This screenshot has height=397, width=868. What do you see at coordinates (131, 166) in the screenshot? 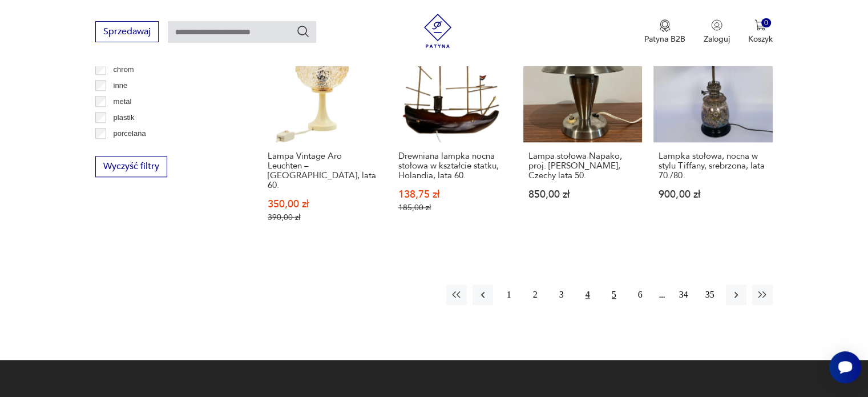
I see `button: Wyczyść filtry` at bounding box center [131, 166].